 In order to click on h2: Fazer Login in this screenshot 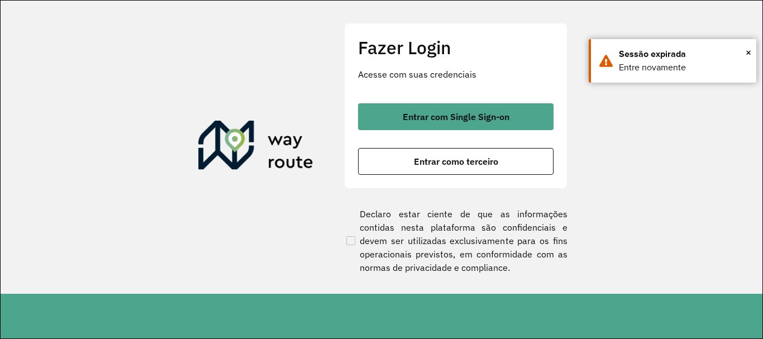, I will do `click(456, 47)`.